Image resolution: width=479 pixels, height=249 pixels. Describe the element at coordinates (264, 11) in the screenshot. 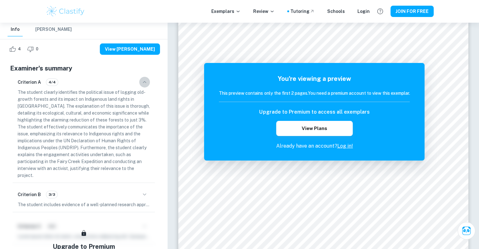

I see `p: Review` at that location.